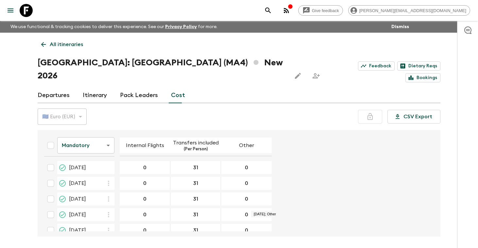 This screenshot has height=248, width=478. What do you see at coordinates (196, 143) in the screenshot?
I see `p: Transfers included` at bounding box center [196, 143].